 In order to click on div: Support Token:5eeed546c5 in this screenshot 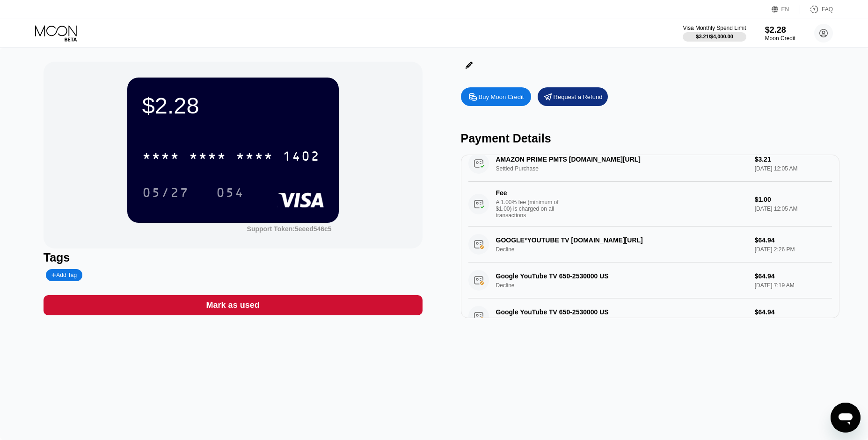, I will do `click(289, 229)`.